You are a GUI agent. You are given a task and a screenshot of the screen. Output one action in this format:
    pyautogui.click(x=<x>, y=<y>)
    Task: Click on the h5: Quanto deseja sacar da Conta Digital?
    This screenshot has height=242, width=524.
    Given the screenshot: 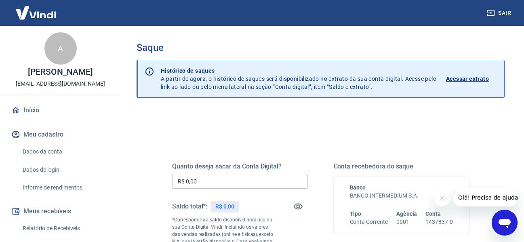 What is the action you would take?
    pyautogui.click(x=240, y=166)
    